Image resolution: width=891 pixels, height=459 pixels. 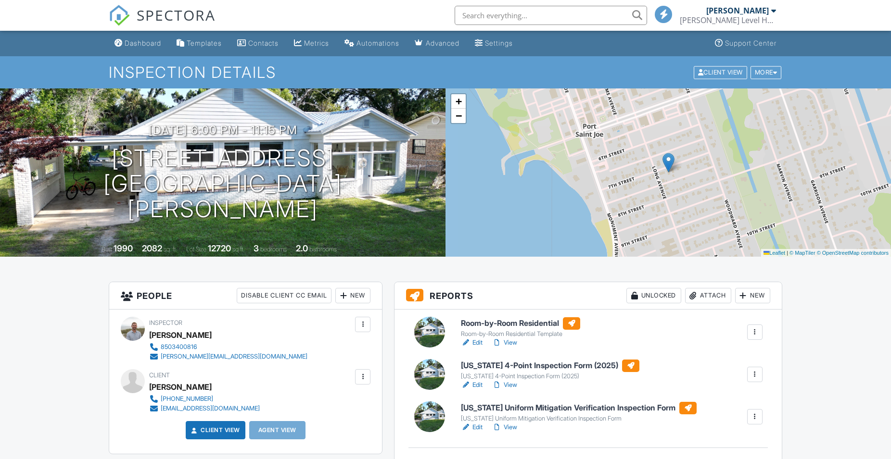 What do you see at coordinates (316, 43) in the screenshot?
I see `div: Metrics` at bounding box center [316, 43].